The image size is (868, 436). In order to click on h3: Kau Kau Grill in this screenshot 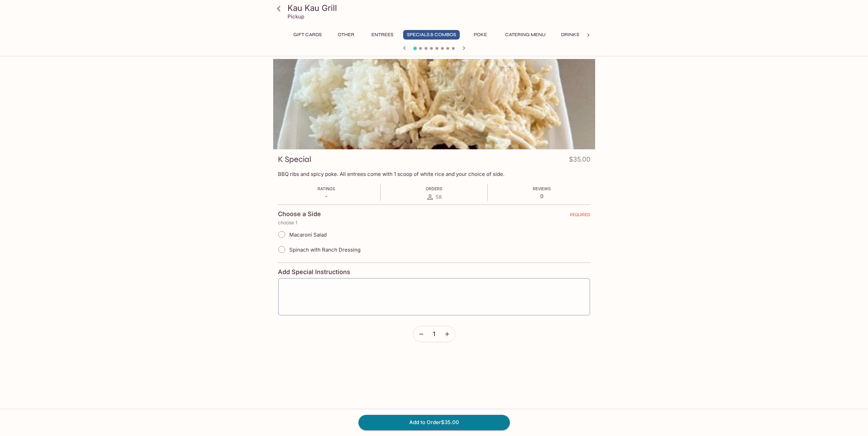, I will do `click(440, 8)`.